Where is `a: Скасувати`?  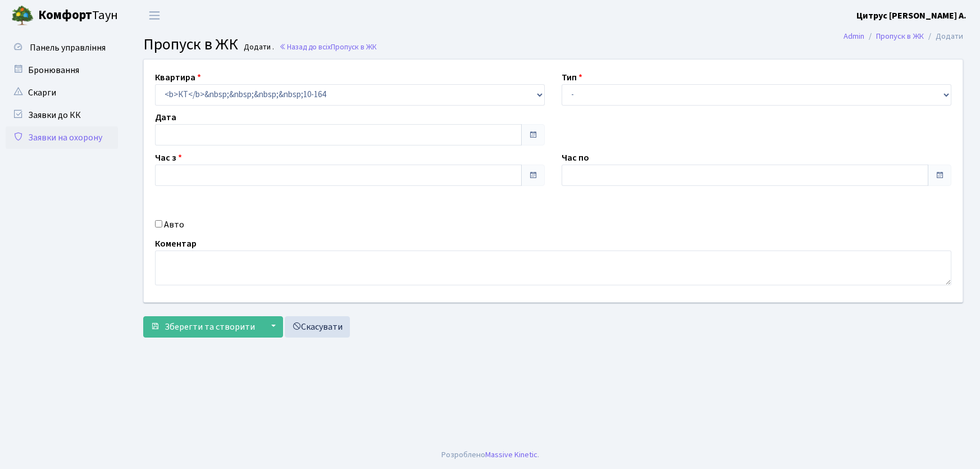
a: Скасувати is located at coordinates (317, 327).